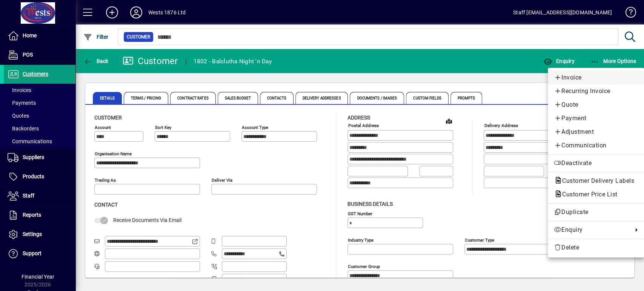 Image resolution: width=644 pixels, height=291 pixels. What do you see at coordinates (596, 77) in the screenshot?
I see `span: Invoice` at bounding box center [596, 77].